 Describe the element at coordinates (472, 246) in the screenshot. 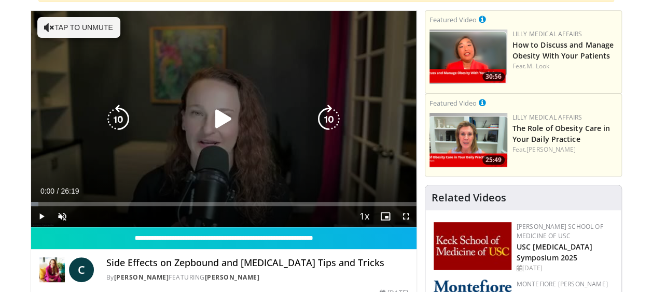

I see `img: 7b941f1f-d101-407a-8bfa-07bd47db01ba.png.150x105_q85_autocrop_double_scale_upscale_version-0.2.jpg` at that location.